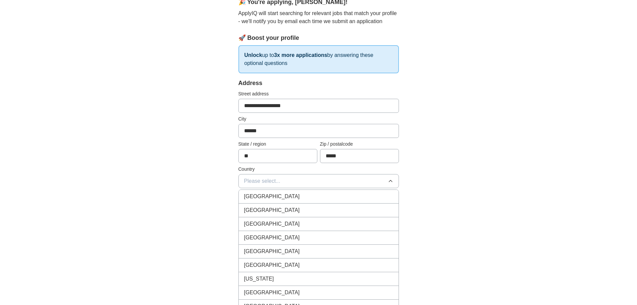 The height and width of the screenshot is (305, 637). What do you see at coordinates (319, 94) in the screenshot?
I see `label: Street address` at bounding box center [319, 94].